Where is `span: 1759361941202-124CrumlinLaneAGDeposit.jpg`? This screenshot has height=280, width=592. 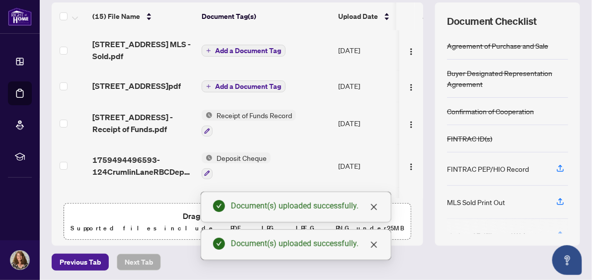 span: 1759361941202-124CrumlinLaneAGDeposit.jpg is located at coordinates (143, 208).